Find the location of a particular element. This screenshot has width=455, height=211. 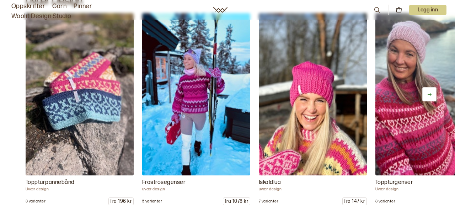

a: Oppskrifter is located at coordinates (28, 6).